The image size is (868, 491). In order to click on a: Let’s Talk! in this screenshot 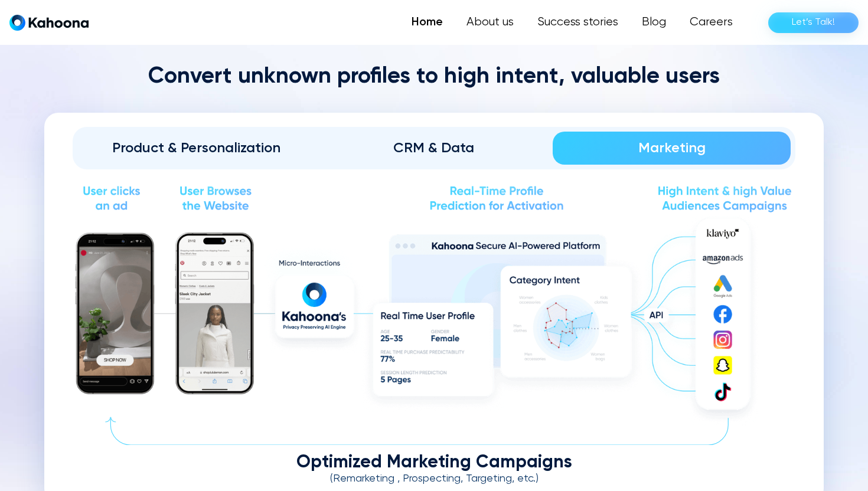, I will do `click(813, 22)`.